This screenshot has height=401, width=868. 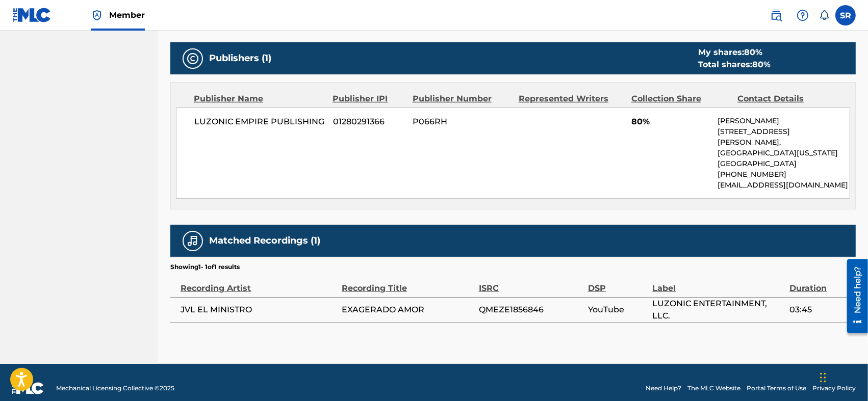 What do you see at coordinates (407, 310) in the screenshot?
I see `span: EXAGERADO AMOR` at bounding box center [407, 310].